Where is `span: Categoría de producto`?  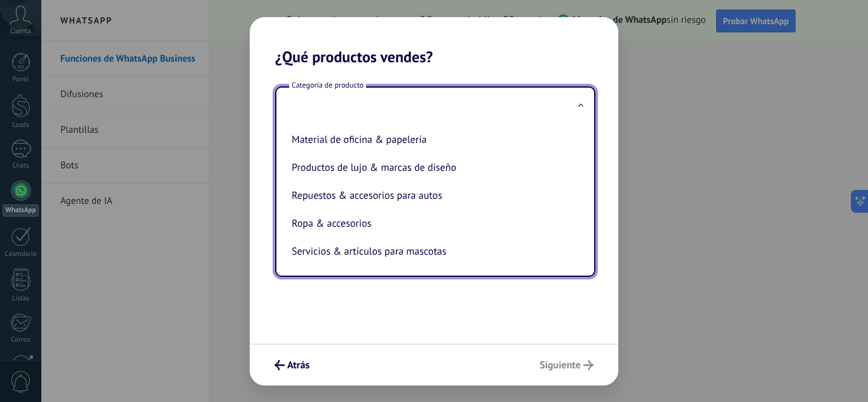
span: Categoría de producto is located at coordinates (327, 85).